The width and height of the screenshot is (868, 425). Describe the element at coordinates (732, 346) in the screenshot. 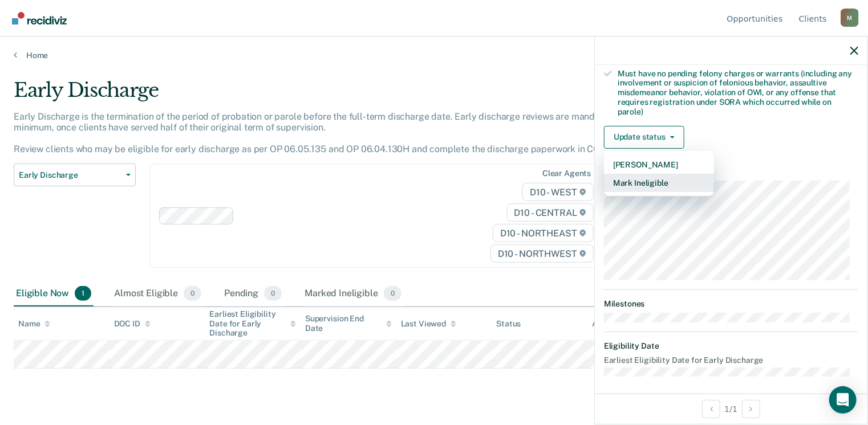

I see `dt: Eligibility Date` at that location.